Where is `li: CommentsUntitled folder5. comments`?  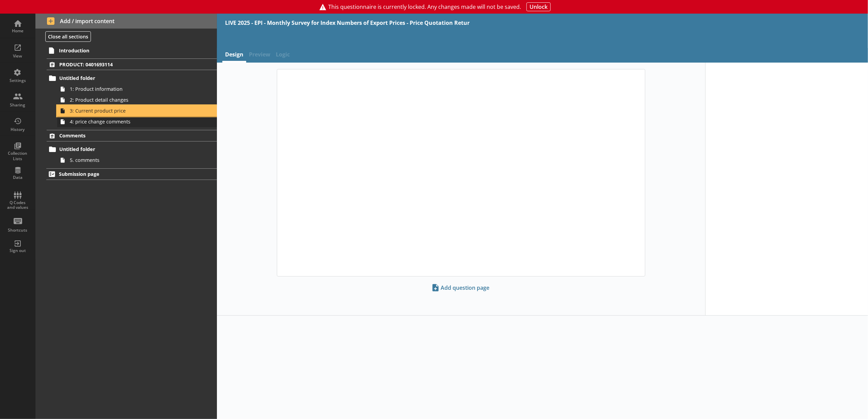
li: CommentsUntitled folder5. comments is located at coordinates (126, 147).